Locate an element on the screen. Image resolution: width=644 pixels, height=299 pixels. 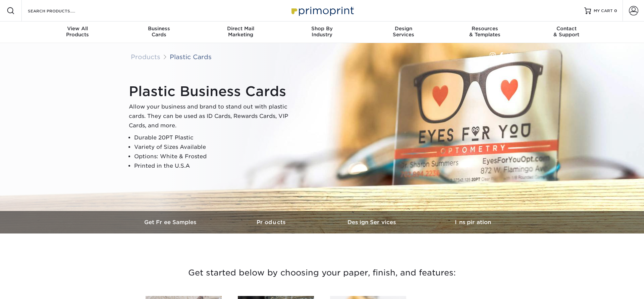
div: Industry is located at coordinates (322, 32).